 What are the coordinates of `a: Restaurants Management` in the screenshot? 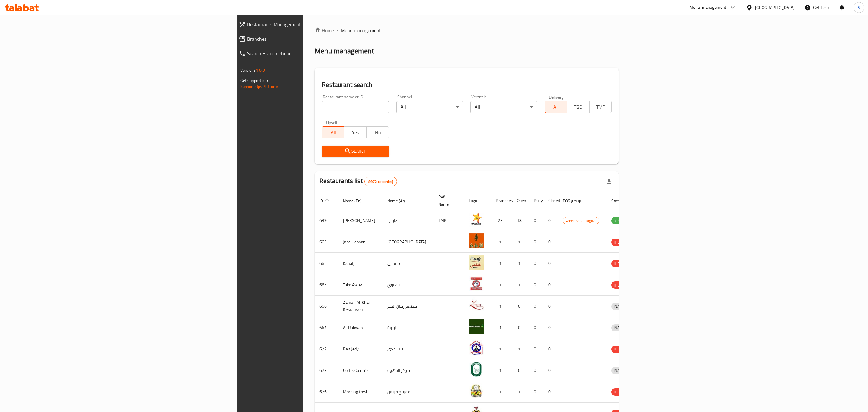 It's located at (308, 24).